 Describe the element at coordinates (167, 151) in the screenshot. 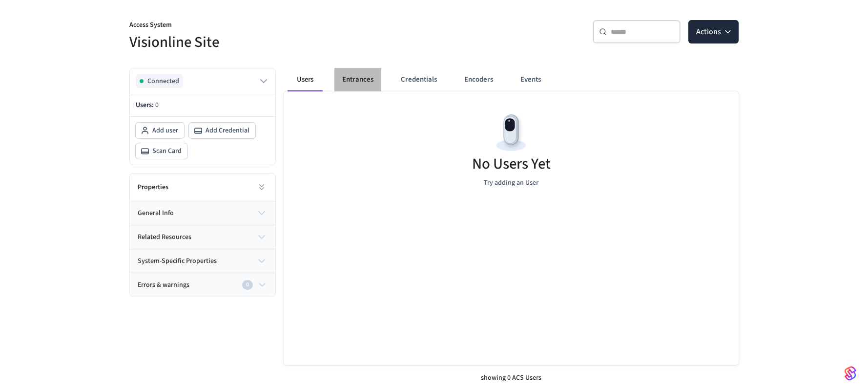

I see `span: Scan Card` at that location.